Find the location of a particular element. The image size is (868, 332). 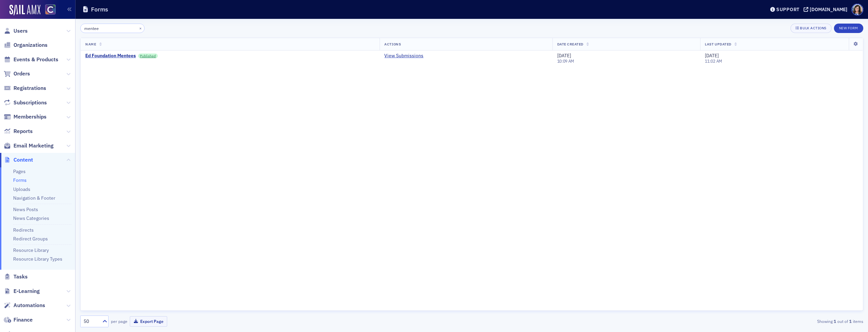

time: 11:02 AM is located at coordinates (714, 61).